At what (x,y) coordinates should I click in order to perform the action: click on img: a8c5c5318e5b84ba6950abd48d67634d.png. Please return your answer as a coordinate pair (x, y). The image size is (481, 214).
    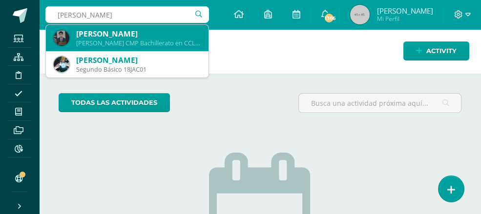
    Looking at the image, I should click on (62, 38).